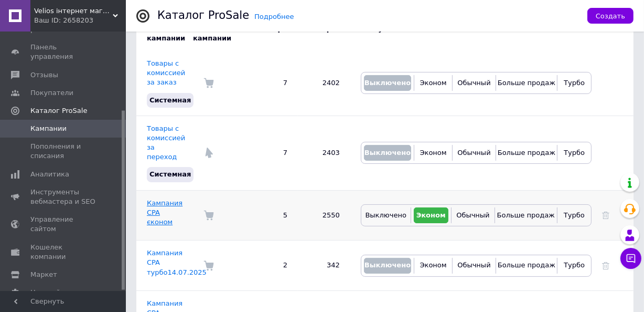  What do you see at coordinates (63, 224) in the screenshot?
I see `span: Управление сайтом` at bounding box center [63, 224].